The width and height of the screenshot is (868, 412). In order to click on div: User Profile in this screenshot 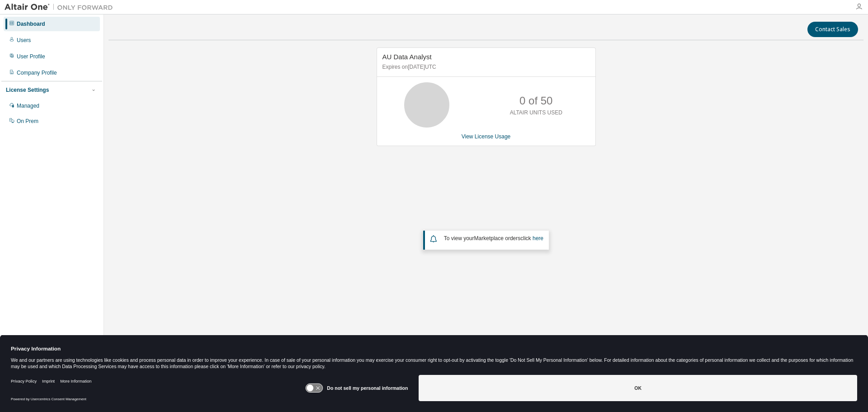, I will do `click(31, 56)`.